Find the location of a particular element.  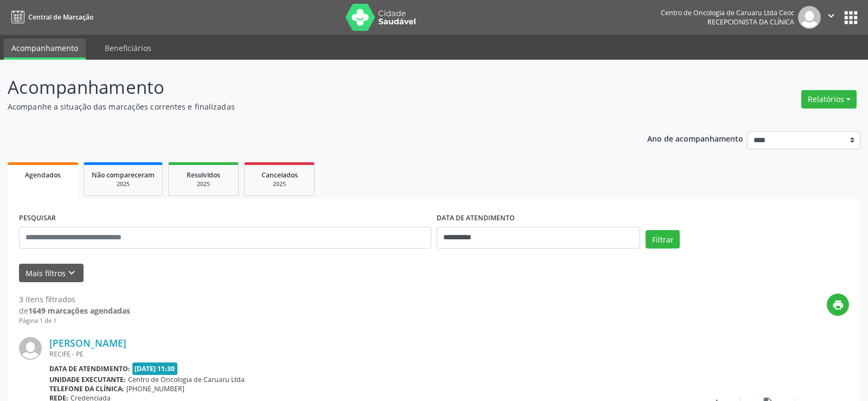

div: de is located at coordinates (74, 310).